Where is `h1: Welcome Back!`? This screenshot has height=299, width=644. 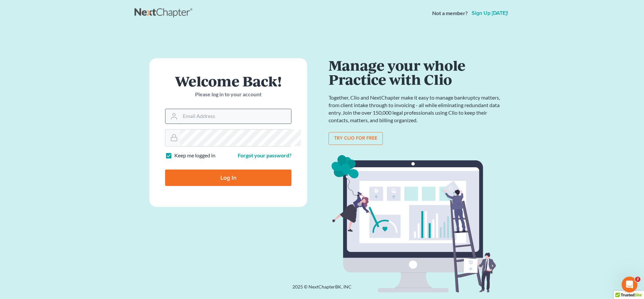
h1: Welcome Back! is located at coordinates (228, 81).